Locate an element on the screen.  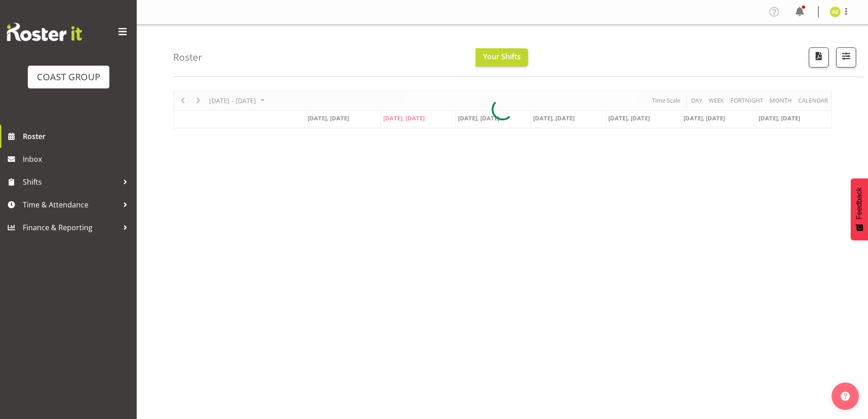
span: Your Shifts is located at coordinates (502, 57).